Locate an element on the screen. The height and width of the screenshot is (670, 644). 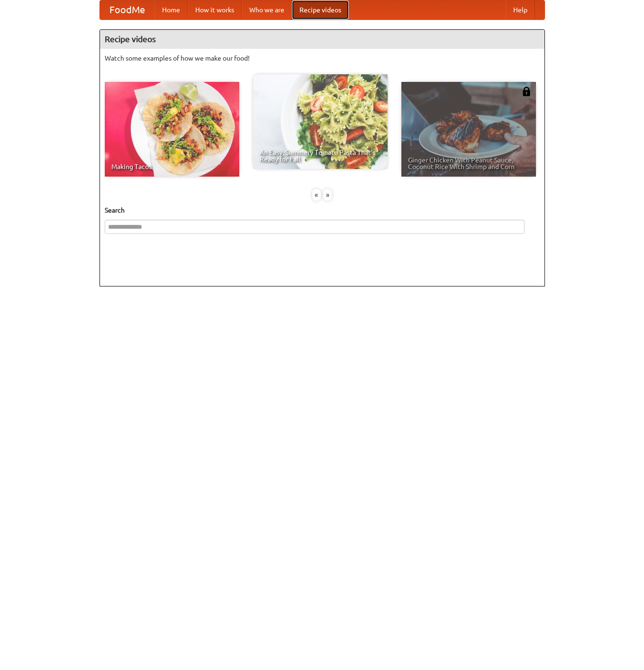
span: An Easy, Summery Tomato Pasta That's Ready for Fall is located at coordinates (320, 156).